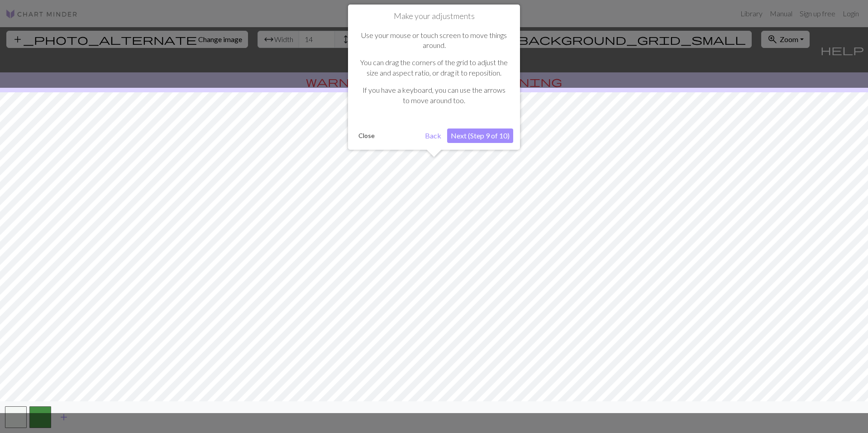 Image resolution: width=868 pixels, height=433 pixels. I want to click on p: If you have a keyboard, you can use the arrows to move around too., so click(434, 95).